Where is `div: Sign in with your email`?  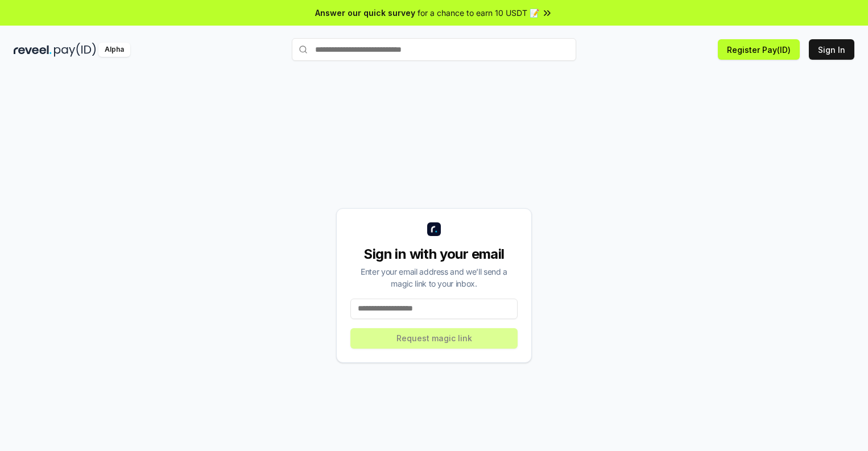
div: Sign in with your email is located at coordinates (434, 254).